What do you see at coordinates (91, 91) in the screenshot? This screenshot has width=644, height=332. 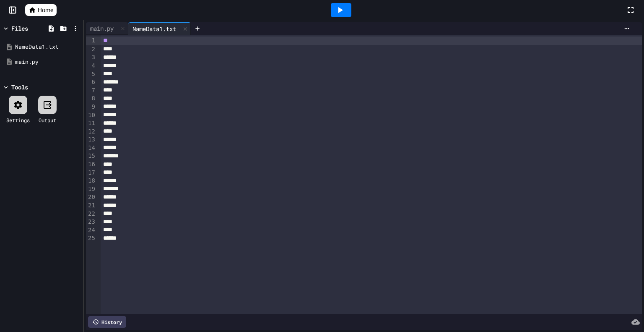 I see `div: 7` at bounding box center [91, 91].